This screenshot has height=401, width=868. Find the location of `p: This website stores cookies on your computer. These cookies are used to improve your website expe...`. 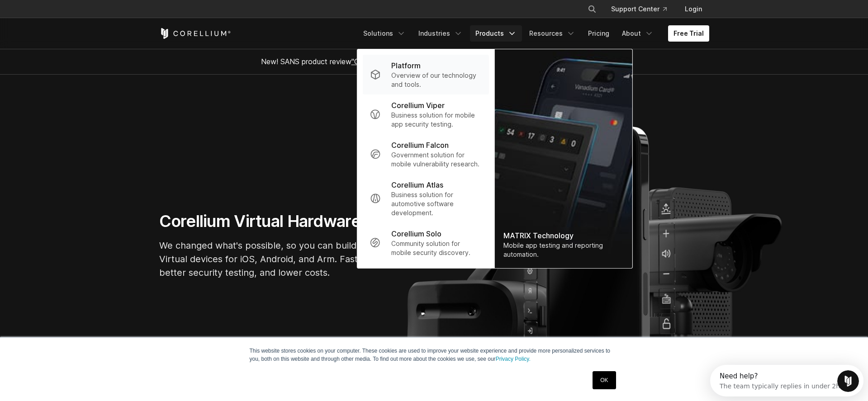

p: This website stores cookies on your computer. These cookies are used to improve your website expe... is located at coordinates (434, 355).